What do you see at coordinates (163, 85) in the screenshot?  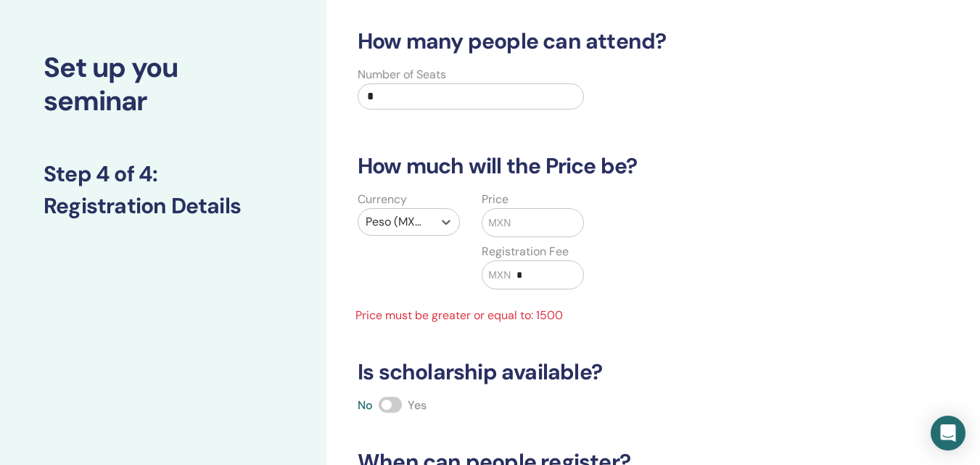 I see `h2: Set up you seminar` at bounding box center [163, 85].